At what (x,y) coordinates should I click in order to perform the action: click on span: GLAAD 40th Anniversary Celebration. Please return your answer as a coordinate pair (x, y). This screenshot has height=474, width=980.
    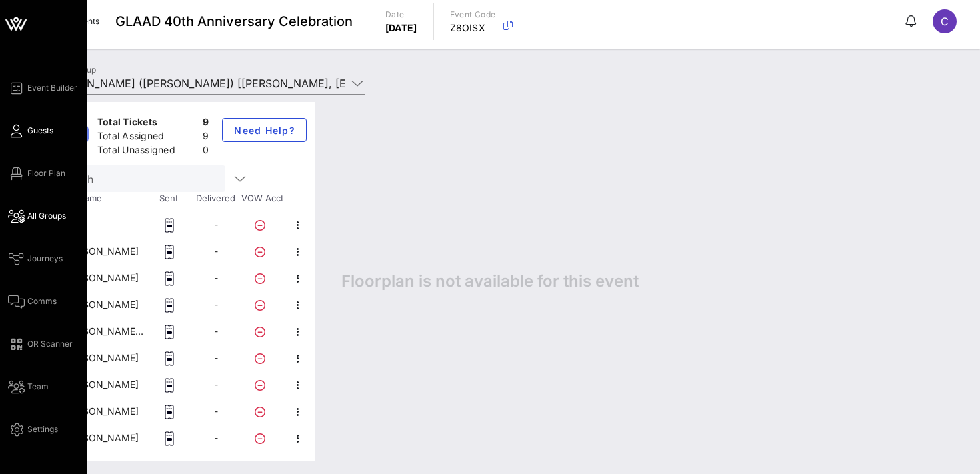
    Looking at the image, I should click on (234, 21).